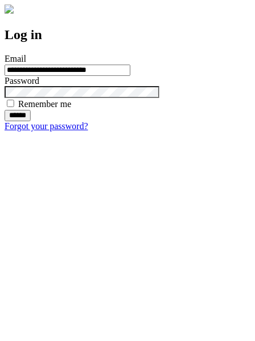  I want to click on label: Password, so click(22, 80).